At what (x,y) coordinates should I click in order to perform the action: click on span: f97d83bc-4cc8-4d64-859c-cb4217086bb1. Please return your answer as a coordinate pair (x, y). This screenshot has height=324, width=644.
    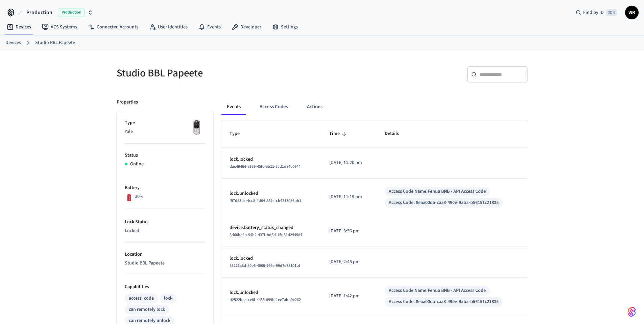
    Looking at the image, I should click on (265, 200).